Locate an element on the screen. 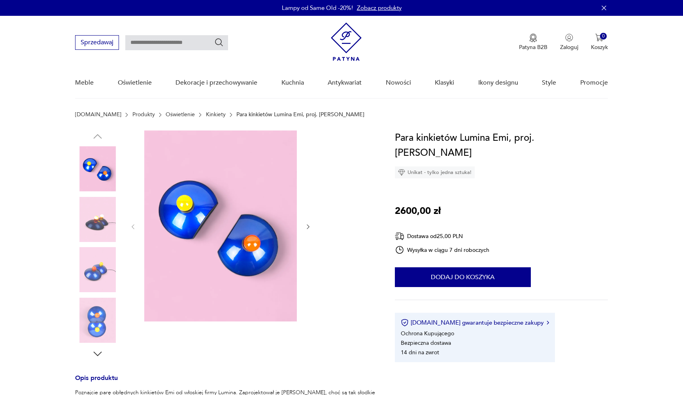  div: Wysyłka w ciągu 7 dni roboczych is located at coordinates (442, 250).